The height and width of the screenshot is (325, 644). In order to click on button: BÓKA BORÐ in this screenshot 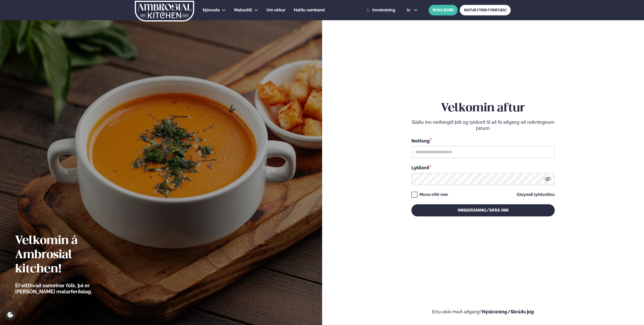, I will do `click(443, 10)`.